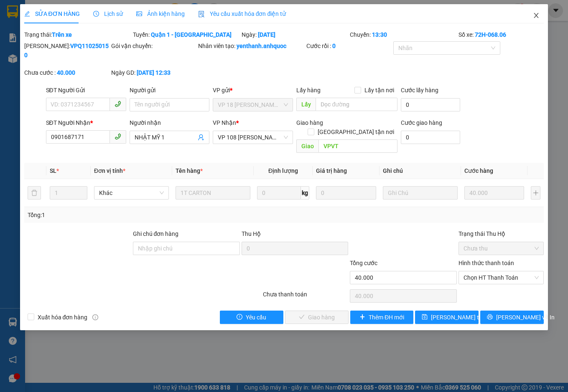 This screenshot has height=392, width=568. What do you see at coordinates (479, 171) in the screenshot?
I see `span: Cước hàng` at bounding box center [479, 171].